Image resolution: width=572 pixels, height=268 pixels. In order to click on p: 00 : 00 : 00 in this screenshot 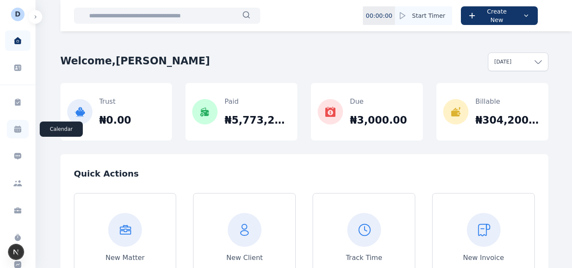, I will do `click(381, 16)`.